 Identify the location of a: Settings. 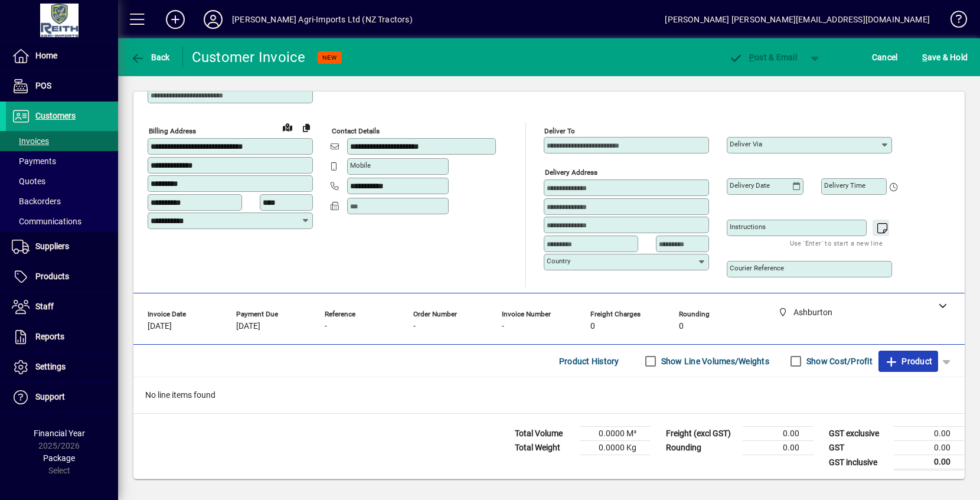
(62, 367).